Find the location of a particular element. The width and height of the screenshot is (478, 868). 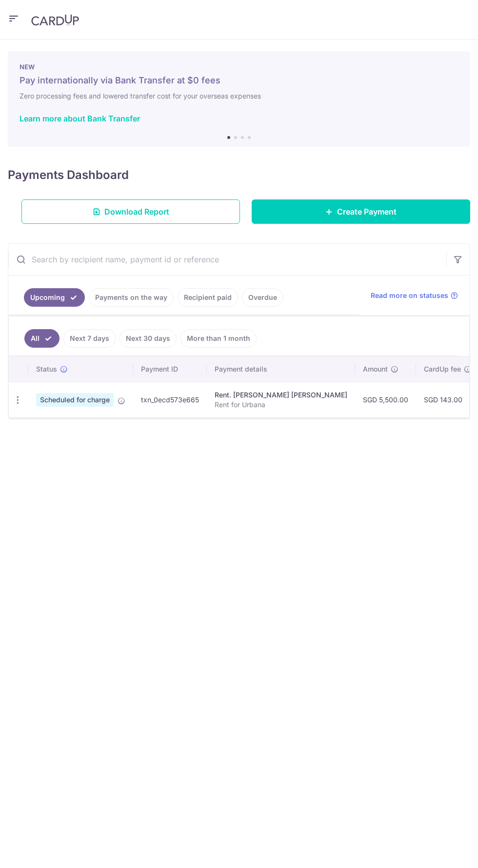

span: Create Payment is located at coordinates (367, 211).